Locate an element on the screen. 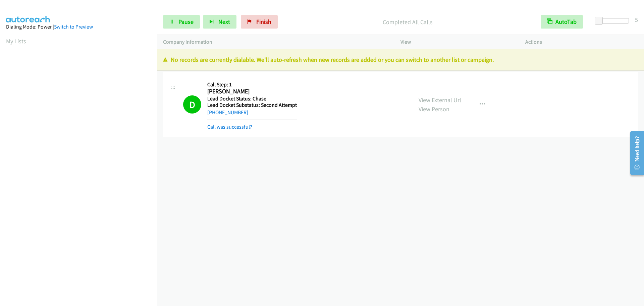 The width and height of the screenshot is (644, 306). span: Next is located at coordinates (224, 21).